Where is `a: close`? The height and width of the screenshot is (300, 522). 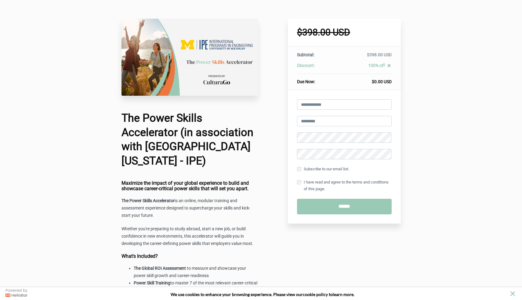 a: close is located at coordinates (389, 66).